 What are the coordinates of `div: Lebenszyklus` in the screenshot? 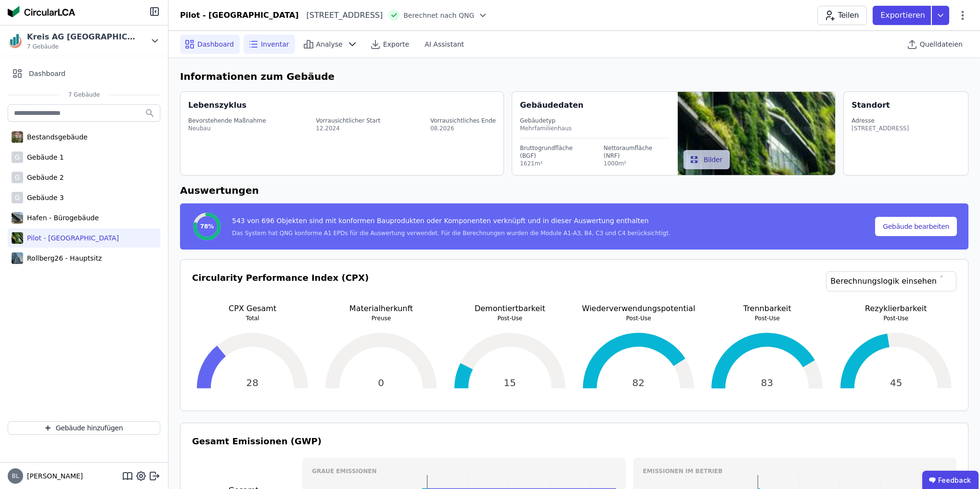 It's located at (217, 106).